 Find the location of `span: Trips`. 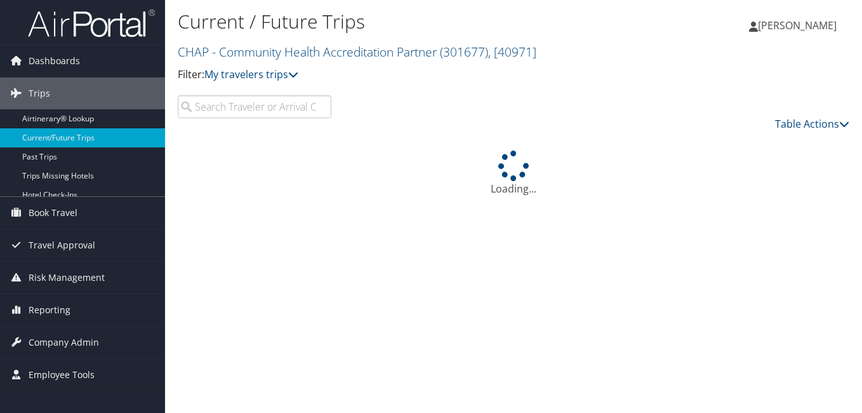

span: Trips is located at coordinates (39, 93).